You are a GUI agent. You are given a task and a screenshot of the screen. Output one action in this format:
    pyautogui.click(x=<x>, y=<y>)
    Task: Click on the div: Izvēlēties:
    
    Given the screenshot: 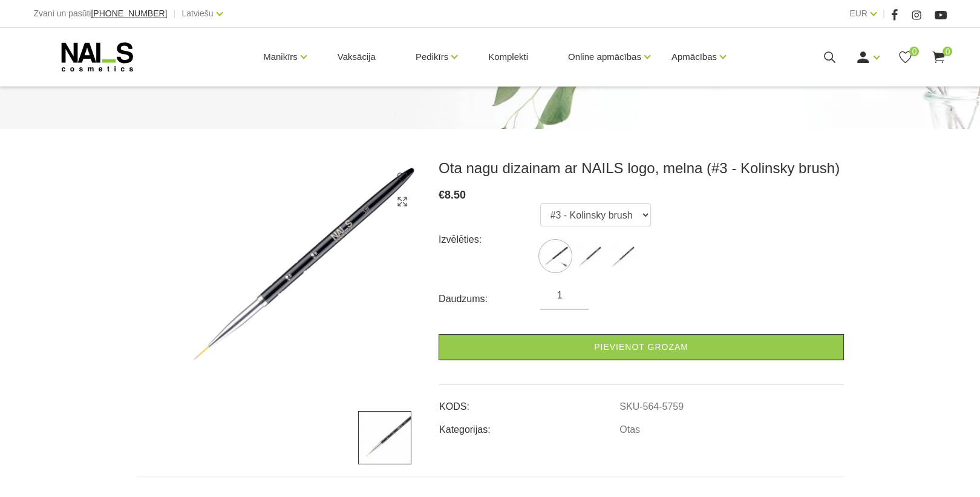 What is the action you would take?
    pyautogui.click(x=489, y=240)
    